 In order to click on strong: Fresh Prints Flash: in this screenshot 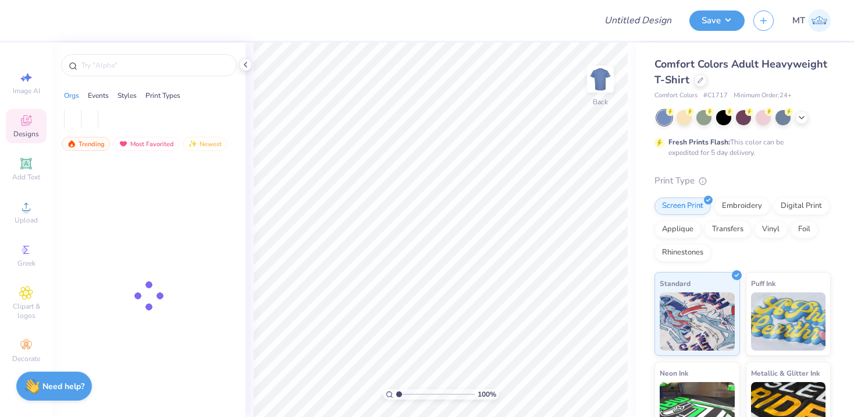, I will do `click(700, 142)`.